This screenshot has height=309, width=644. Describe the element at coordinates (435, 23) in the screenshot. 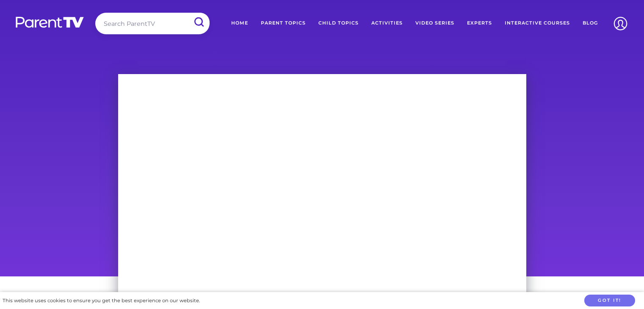

I see `a: Video Series` at that location.